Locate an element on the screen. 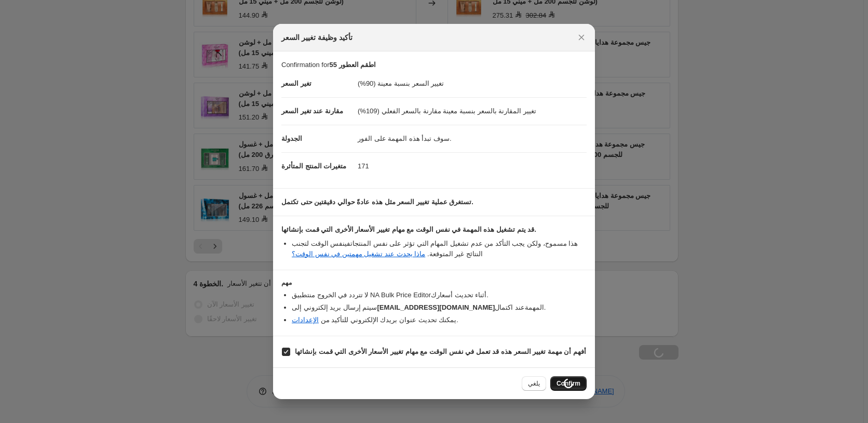 The image size is (868, 423). b: قد يتم تشغيل هذه المهمة في نفس الوقت مع مهام تغيير الأسعار الأخرى التي قمت بإنشائها. is located at coordinates (408, 229).